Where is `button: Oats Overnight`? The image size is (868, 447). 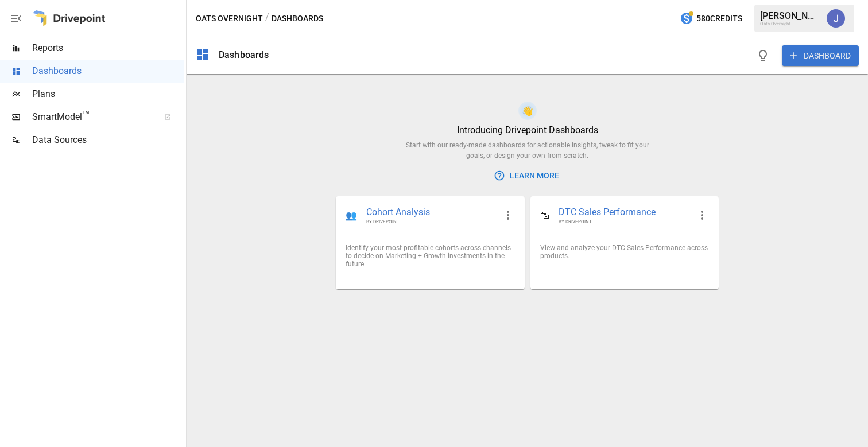 button: Oats Overnight is located at coordinates (229, 18).